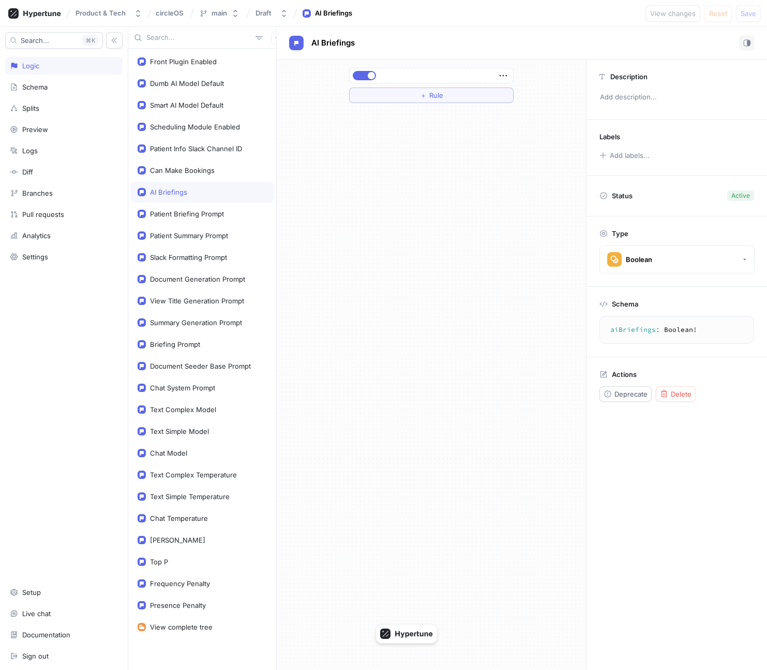  Describe the element at coordinates (27, 172) in the screenshot. I see `div: Diff` at that location.